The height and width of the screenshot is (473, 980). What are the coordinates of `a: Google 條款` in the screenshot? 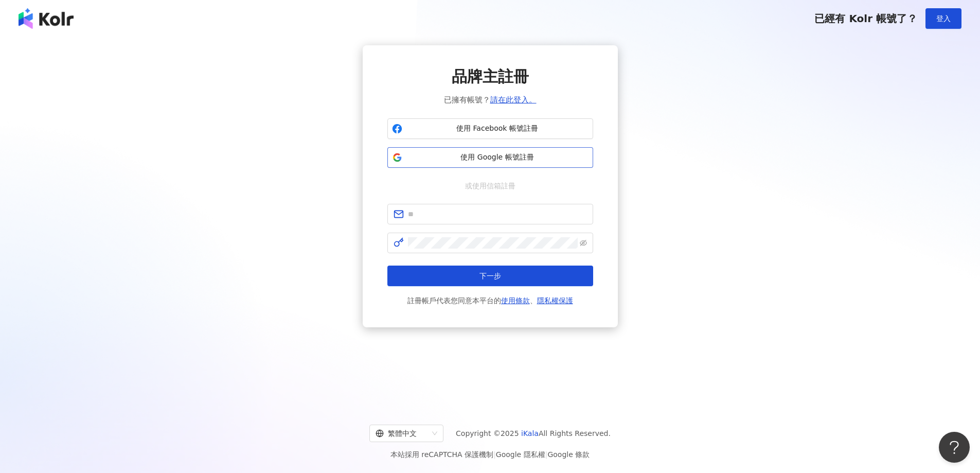 It's located at (568, 454).